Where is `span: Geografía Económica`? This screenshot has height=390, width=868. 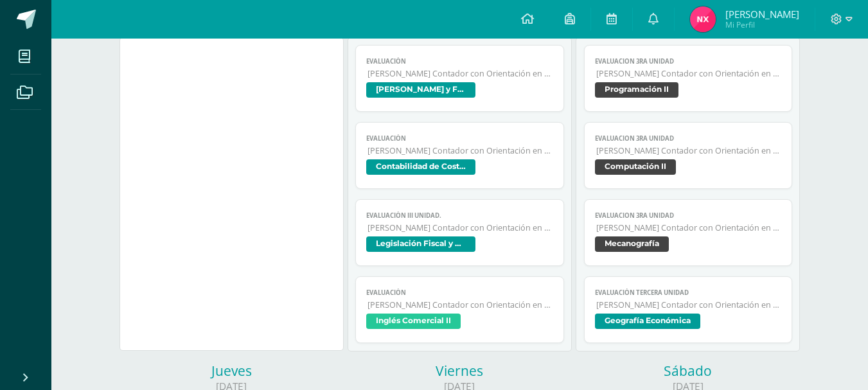
span: Geografía Económica is located at coordinates (648, 321).